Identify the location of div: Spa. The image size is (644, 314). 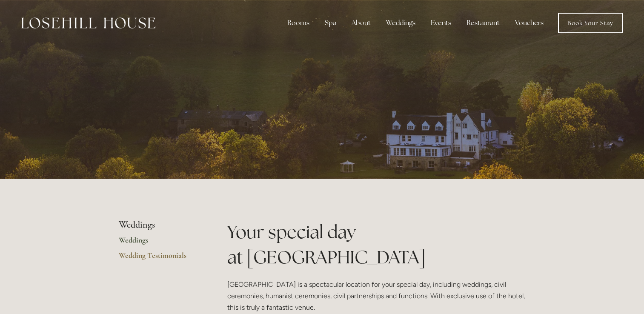
(330, 23).